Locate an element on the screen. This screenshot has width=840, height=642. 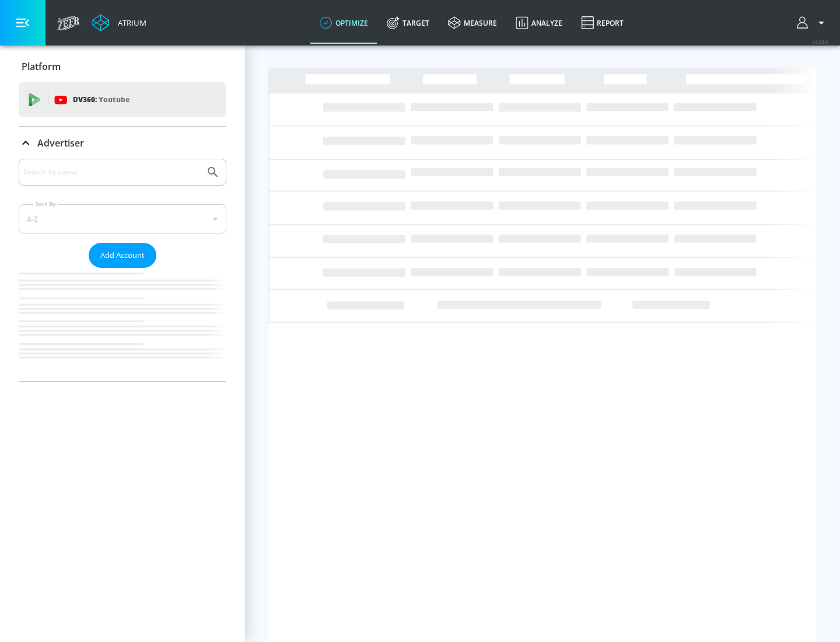
span: Add Account is located at coordinates (122, 255).